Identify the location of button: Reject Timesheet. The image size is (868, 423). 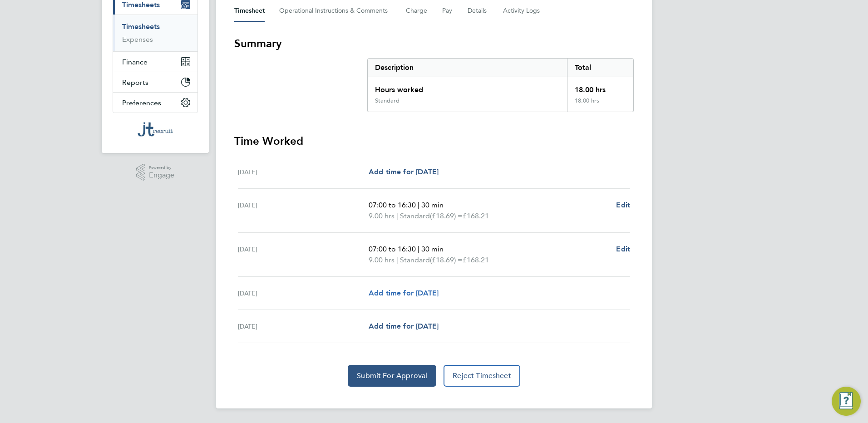
(481, 376).